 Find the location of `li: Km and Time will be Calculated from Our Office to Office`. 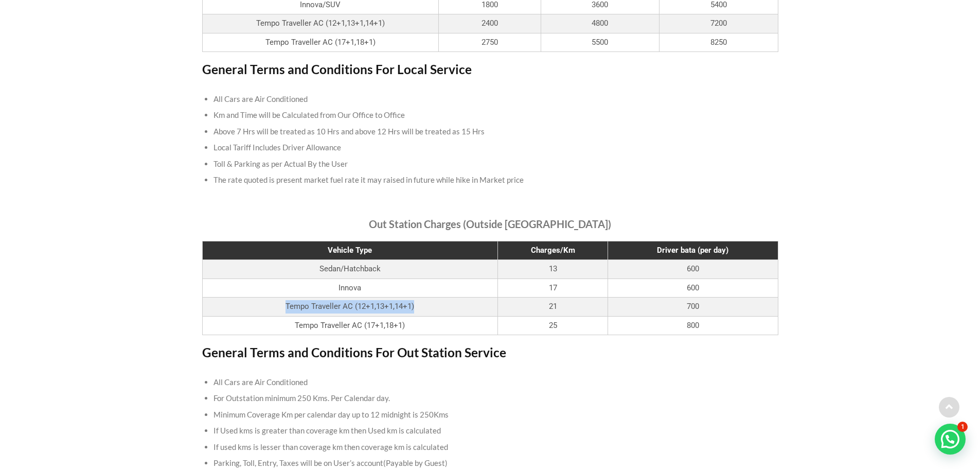

li: Km and Time will be Calculated from Our Office to Office is located at coordinates (490, 115).